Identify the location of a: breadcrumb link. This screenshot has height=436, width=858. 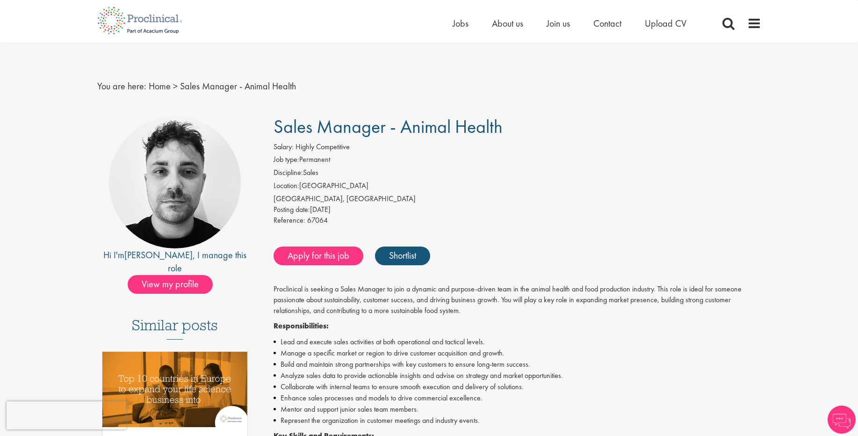
(160, 86).